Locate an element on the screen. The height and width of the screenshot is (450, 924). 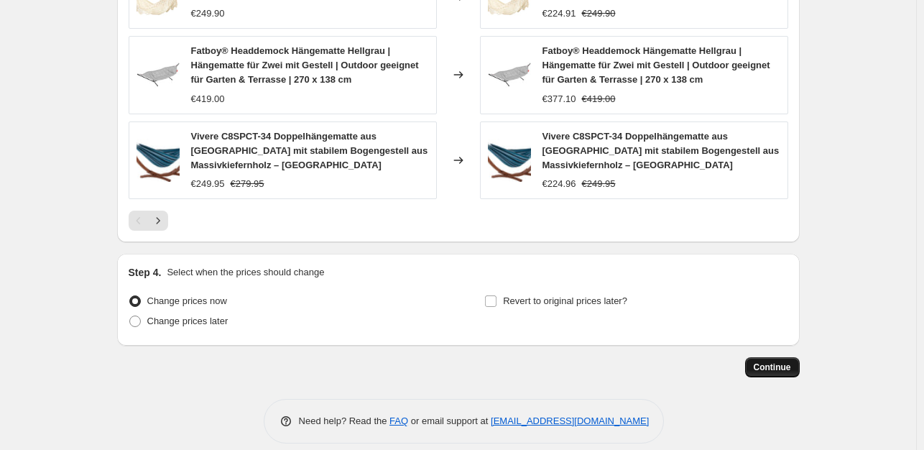
span: Revert to original prices later? is located at coordinates (565, 300).